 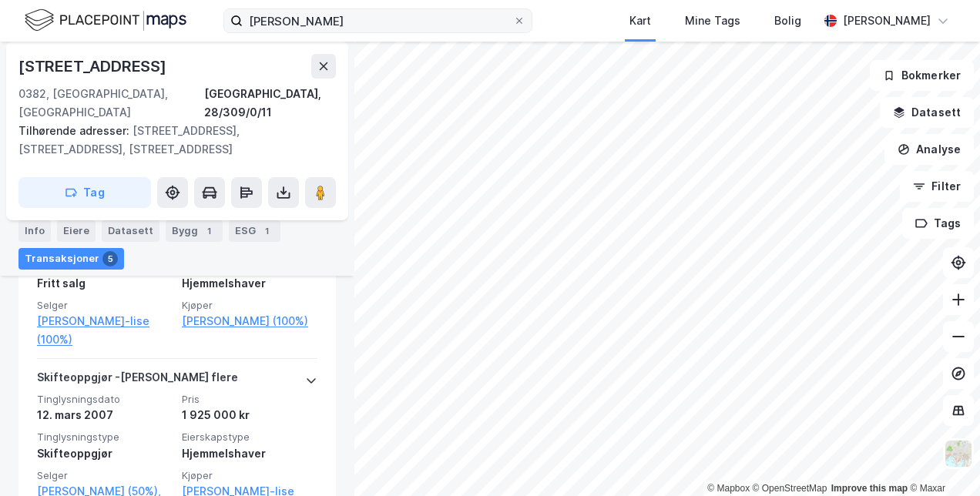 I want to click on button: Datasett, so click(x=927, y=112).